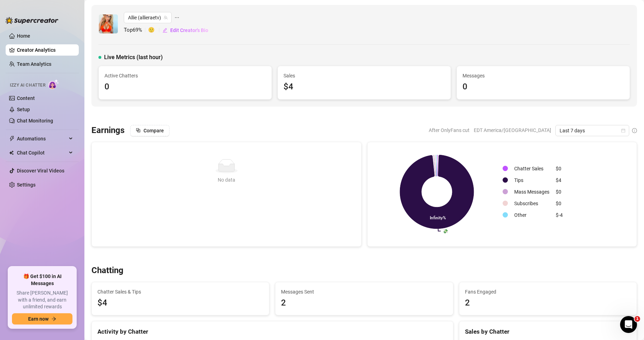 The height and width of the screenshot is (340, 644). What do you see at coordinates (532, 192) in the screenshot?
I see `td: Mass Messages` at bounding box center [532, 192].